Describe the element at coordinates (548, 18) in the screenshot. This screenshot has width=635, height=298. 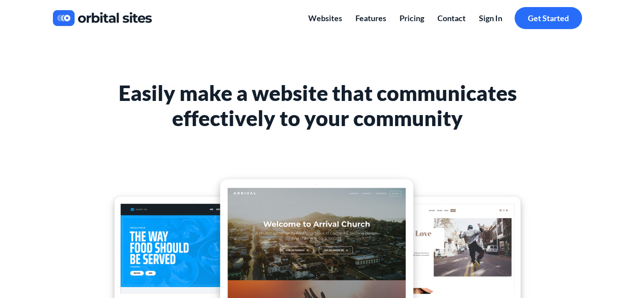
I see `span: Get Started` at that location.